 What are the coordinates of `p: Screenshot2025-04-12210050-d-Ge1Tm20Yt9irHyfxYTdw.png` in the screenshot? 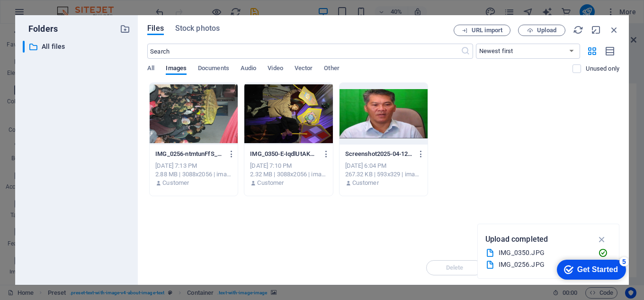 It's located at (379, 154).